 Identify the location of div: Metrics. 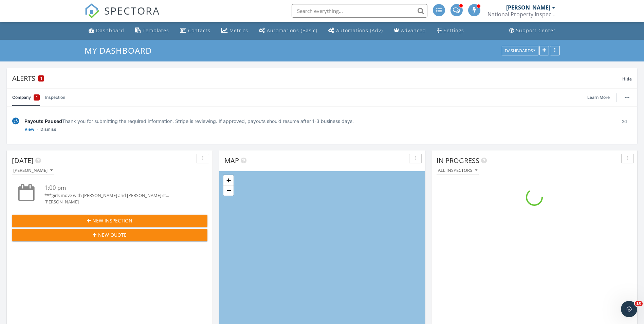
(238, 30).